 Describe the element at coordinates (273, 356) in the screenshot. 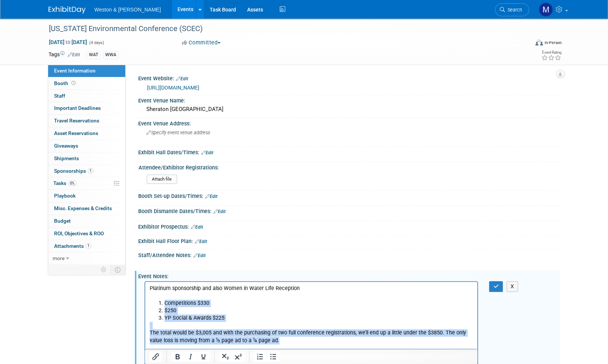

I see `button: Bullet list` at that location.